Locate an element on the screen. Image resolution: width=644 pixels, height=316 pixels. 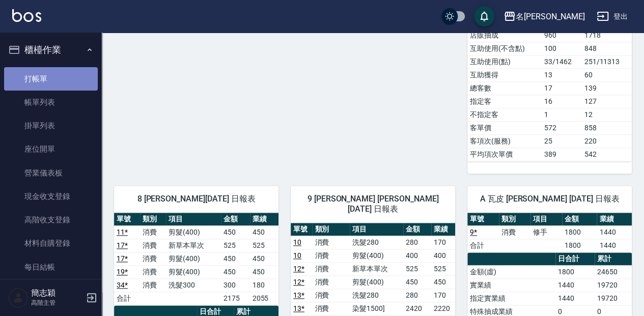
img: Person is located at coordinates (19, 297).